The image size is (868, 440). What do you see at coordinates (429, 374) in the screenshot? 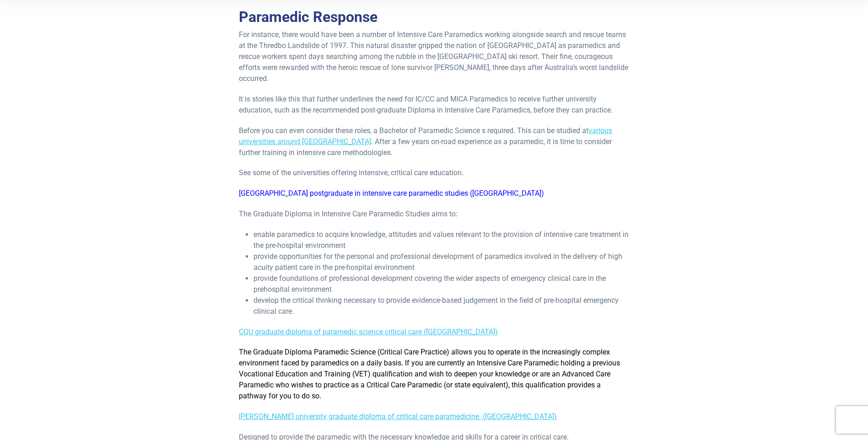
I see `span: The Graduate Diploma Paramedic Science (Critical Care Practice) allows you to operate in the incr...` at bounding box center [429, 374].